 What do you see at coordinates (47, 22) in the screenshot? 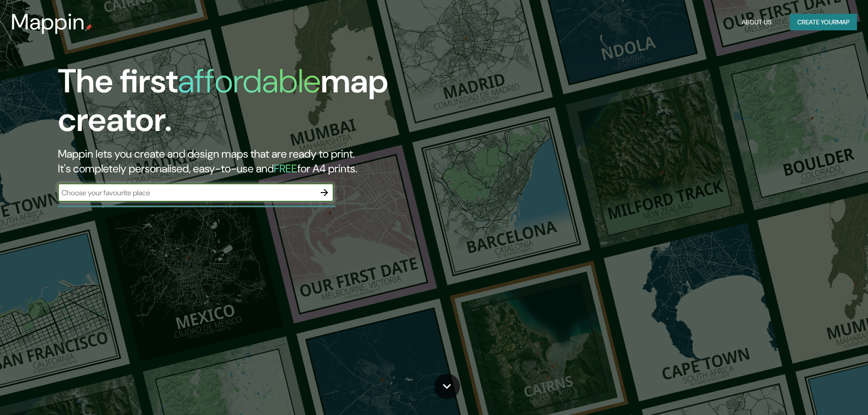
I see `h3: Mappin` at bounding box center [47, 22].